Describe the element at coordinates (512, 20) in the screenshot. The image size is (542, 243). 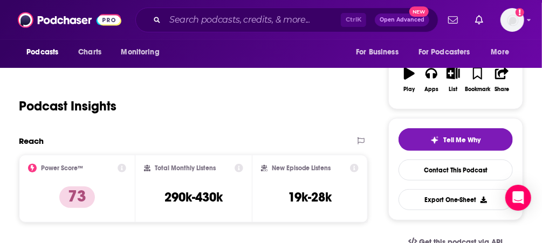
I see `button: Show profile menu` at that location.